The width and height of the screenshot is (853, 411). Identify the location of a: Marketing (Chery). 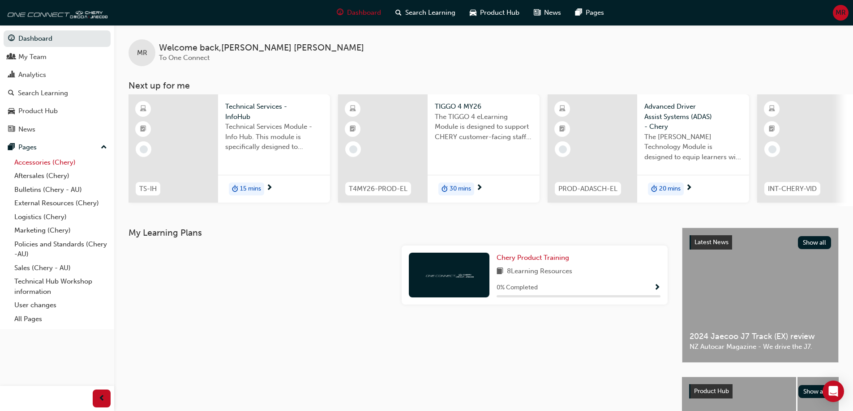
(60, 231).